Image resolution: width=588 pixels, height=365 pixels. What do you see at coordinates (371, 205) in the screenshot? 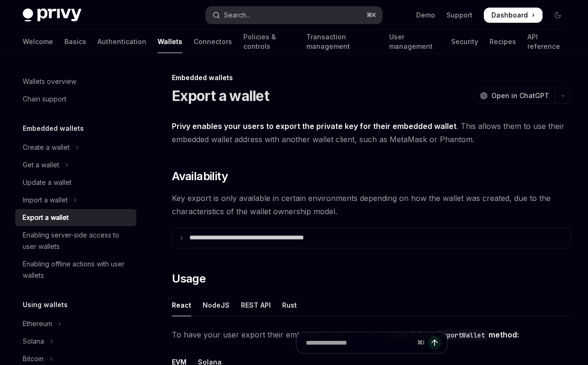
I see `span: Key export is only available in certain environments depending on how the wallet was created, due...` at bounding box center [371, 205].